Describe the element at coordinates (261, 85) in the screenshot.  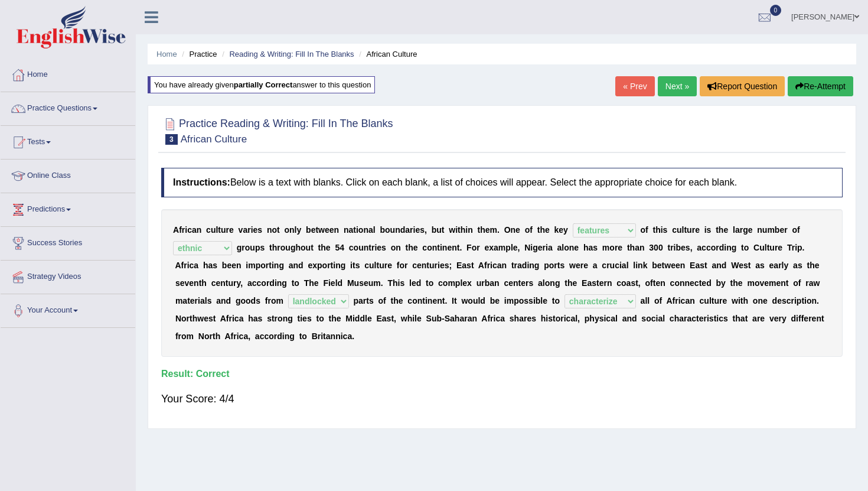
I see `div: You have already given answer to this question` at that location.